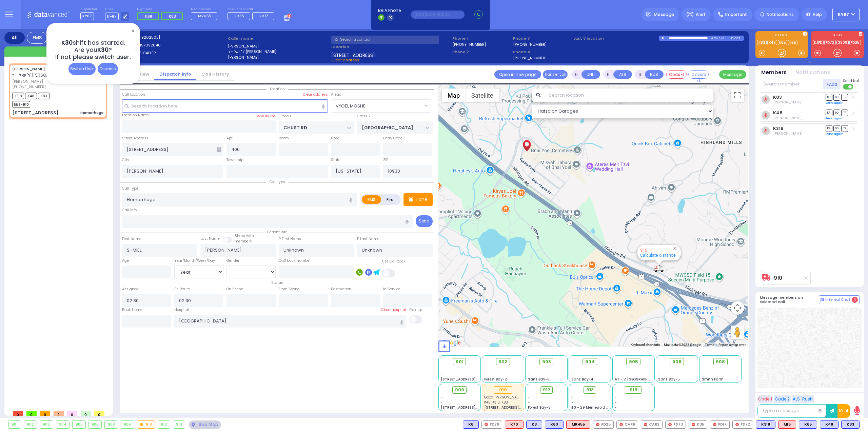 The image size is (868, 431). What do you see at coordinates (14, 37) in the screenshot?
I see `div: All` at bounding box center [14, 37].